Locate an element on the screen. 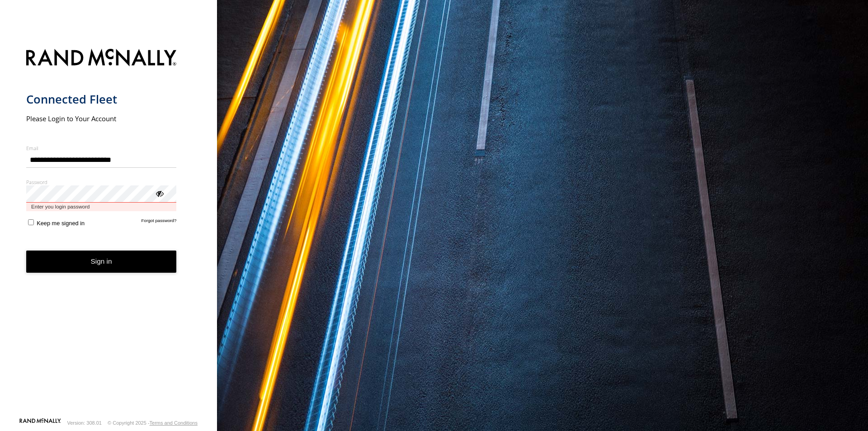 This screenshot has width=868, height=431. a: Visit our Website is located at coordinates (40, 423).